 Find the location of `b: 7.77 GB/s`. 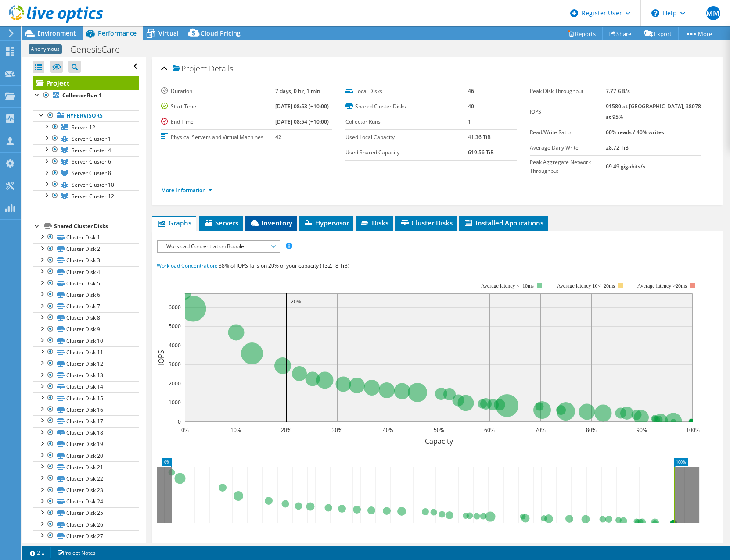

b: 7.77 GB/s is located at coordinates (618, 91).